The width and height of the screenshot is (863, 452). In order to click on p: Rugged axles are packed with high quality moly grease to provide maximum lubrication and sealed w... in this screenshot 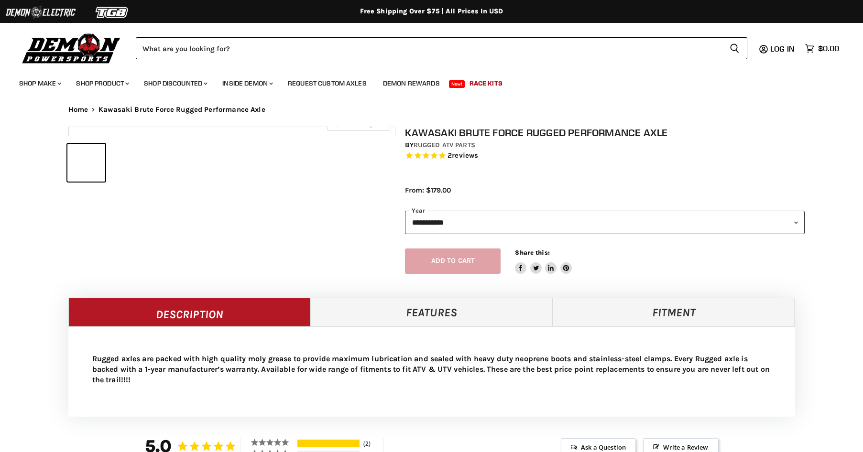, I will do `click(432, 370)`.